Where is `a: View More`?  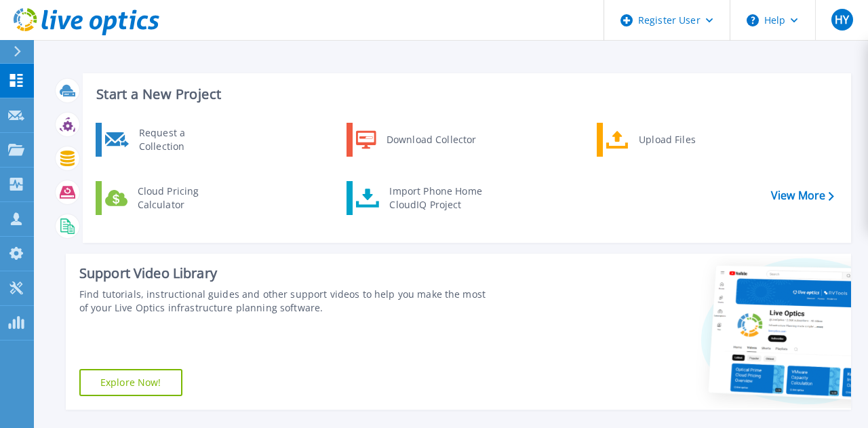 a: View More is located at coordinates (802, 195).